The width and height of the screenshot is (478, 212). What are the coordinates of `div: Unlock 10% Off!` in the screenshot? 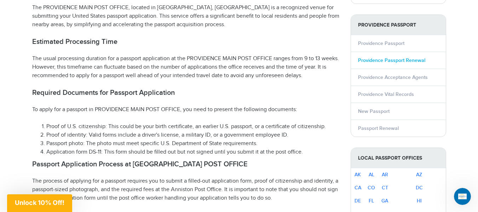 It's located at (40, 203).